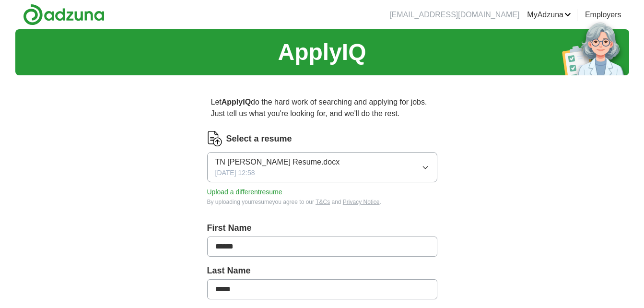 Image resolution: width=644 pixels, height=308 pixels. What do you see at coordinates (236, 102) in the screenshot?
I see `strong: ApplyIQ` at bounding box center [236, 102].